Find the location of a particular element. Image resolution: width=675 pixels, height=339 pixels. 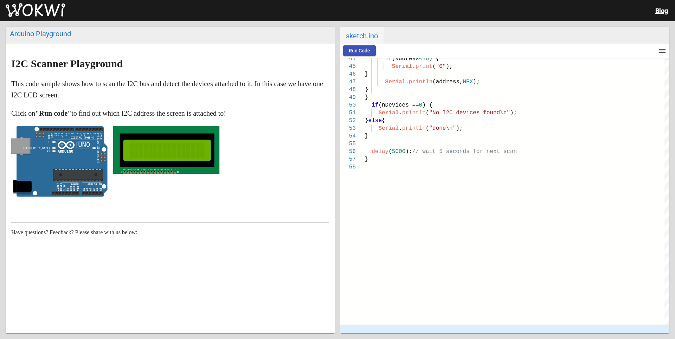

img: Wokwi is located at coordinates (35, 10).